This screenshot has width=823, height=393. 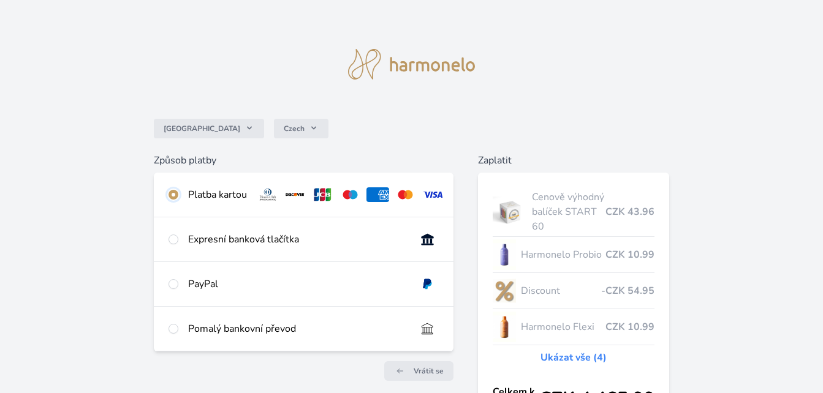 I want to click on h6: Způsob platby, so click(x=303, y=160).